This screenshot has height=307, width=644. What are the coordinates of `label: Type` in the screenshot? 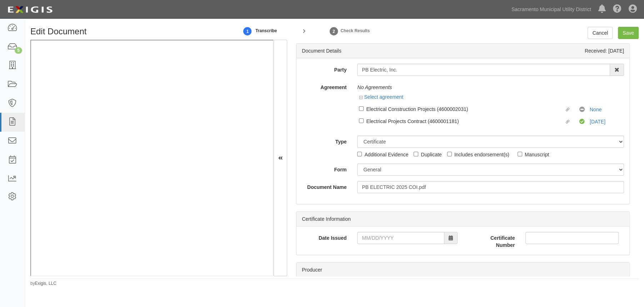 It's located at (324, 140).